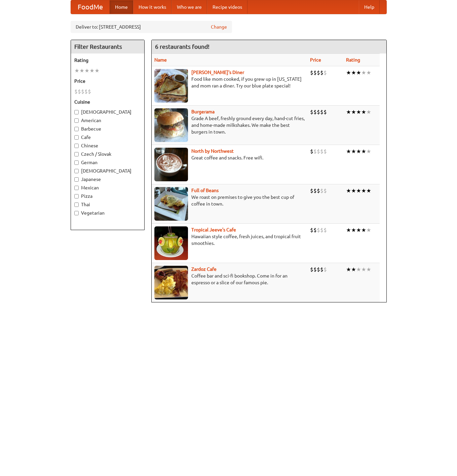 The image size is (457, 476). What do you see at coordinates (108, 102) in the screenshot?
I see `h5: Cuisine` at bounding box center [108, 102].